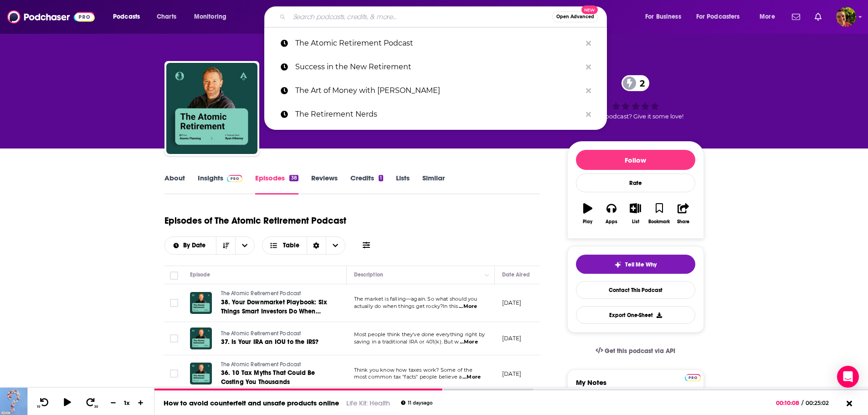 The image size is (868, 415). What do you see at coordinates (683, 221) in the screenshot?
I see `div: Share` at bounding box center [683, 221].